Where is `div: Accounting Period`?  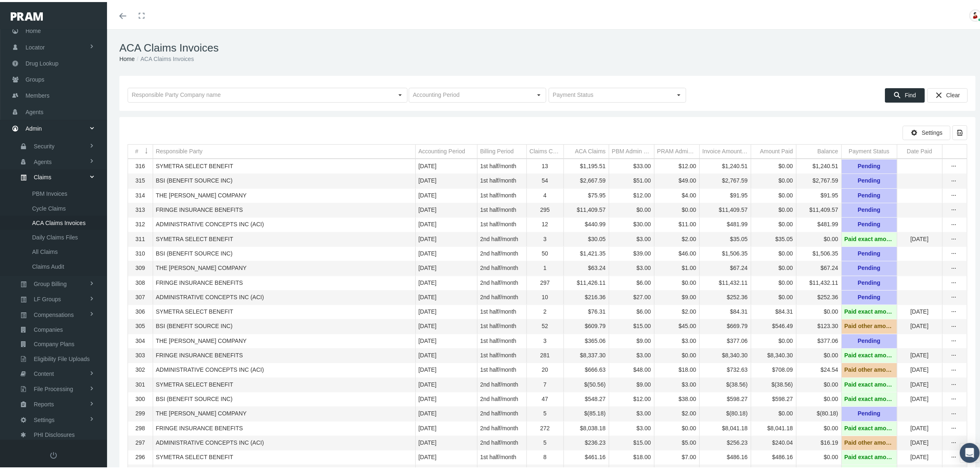 div: Accounting Period is located at coordinates (442, 149).